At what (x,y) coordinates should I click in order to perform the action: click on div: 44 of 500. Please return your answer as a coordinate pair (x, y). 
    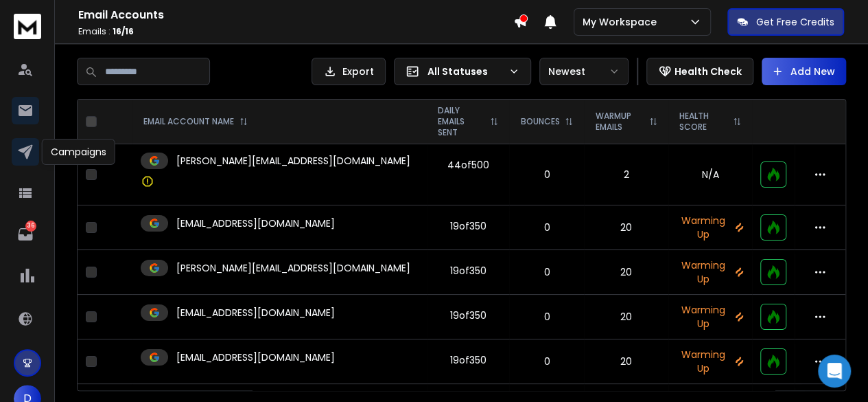
    Looking at the image, I should click on (468, 164).